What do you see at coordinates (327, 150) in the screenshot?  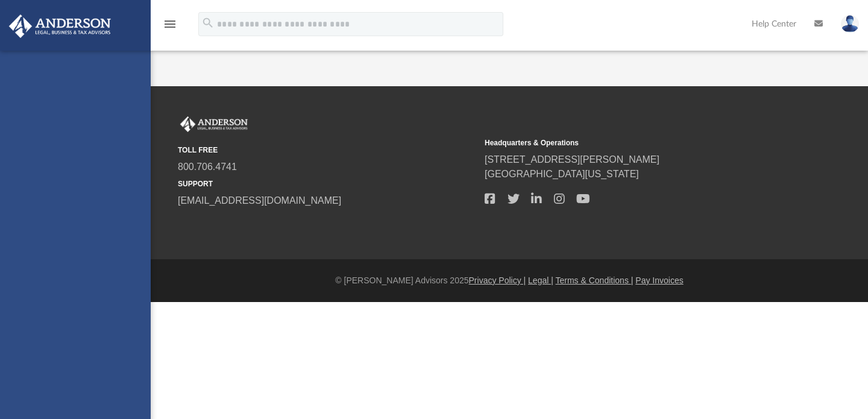 I see `small: TOLL FREE` at bounding box center [327, 150].